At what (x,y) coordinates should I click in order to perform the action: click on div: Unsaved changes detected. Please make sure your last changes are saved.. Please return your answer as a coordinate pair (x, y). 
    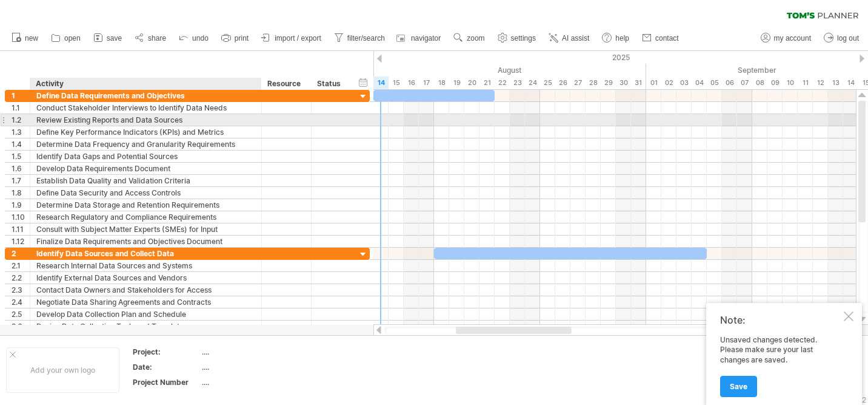
    Looking at the image, I should click on (781, 366).